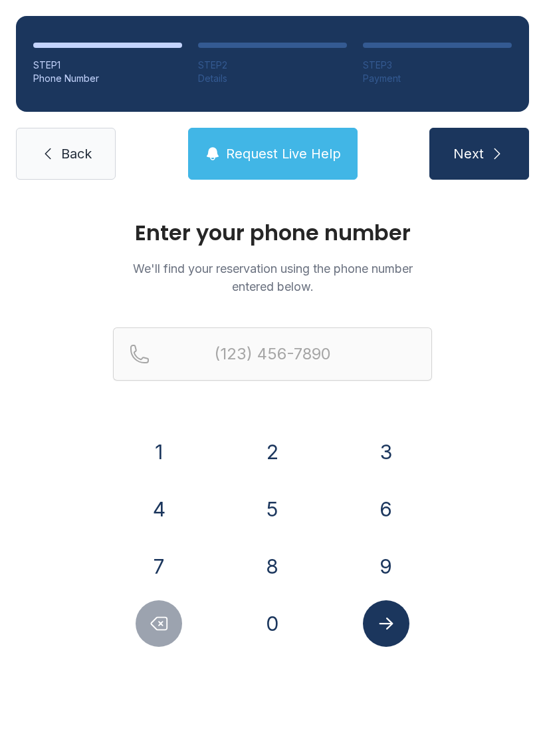 Image resolution: width=545 pixels, height=756 pixels. I want to click on button: 3, so click(386, 452).